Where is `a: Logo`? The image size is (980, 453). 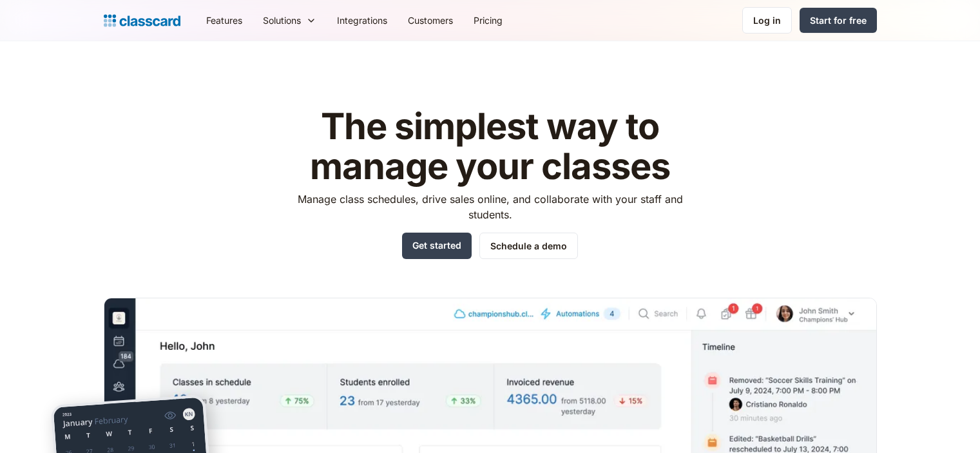 a: Logo is located at coordinates (141, 21).